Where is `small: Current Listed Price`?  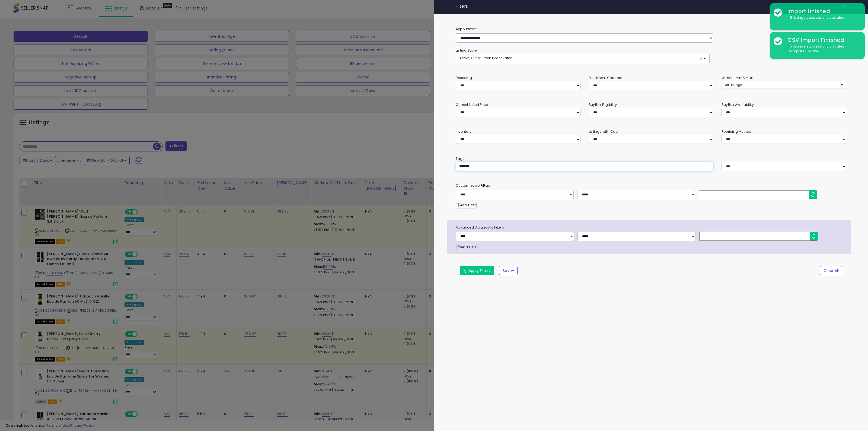
small: Current Listed Price is located at coordinates (471, 105).